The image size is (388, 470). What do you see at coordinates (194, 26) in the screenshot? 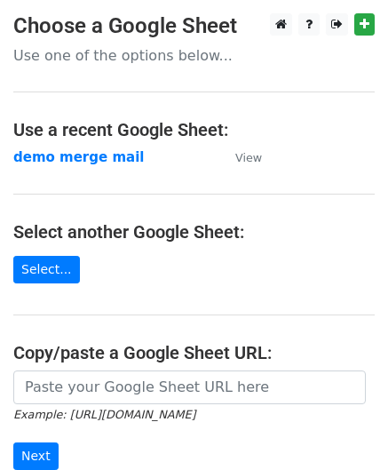
I see `h3: Choose a Google Sheet` at bounding box center [194, 26].